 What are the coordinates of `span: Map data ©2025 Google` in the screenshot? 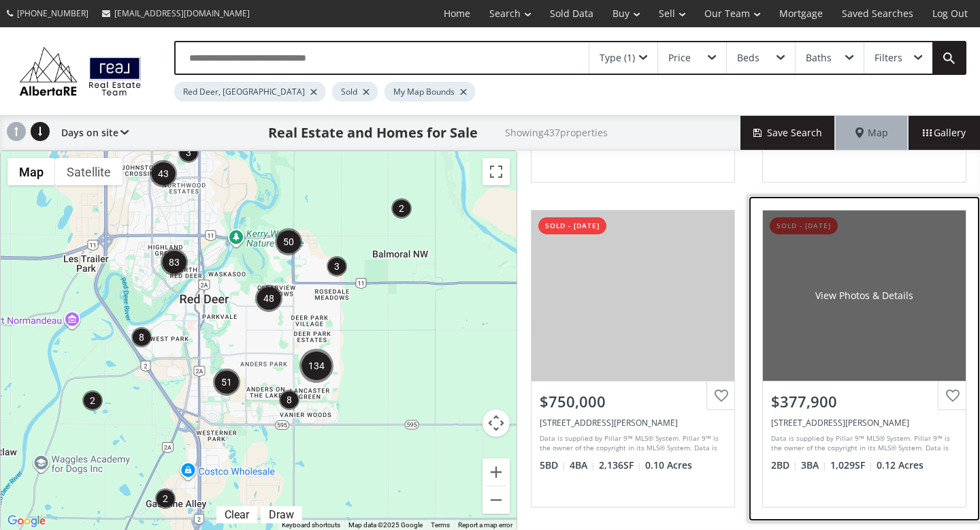 It's located at (385, 524).